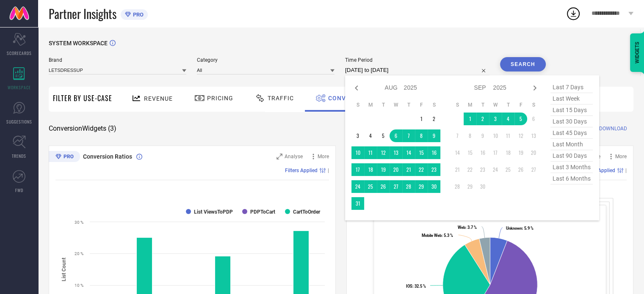 Image resolution: width=644 pixels, height=294 pixels. I want to click on td: Thu Aug 21 2025, so click(409, 170).